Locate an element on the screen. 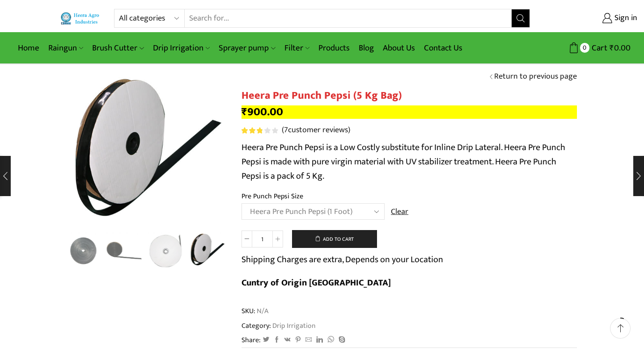 Image resolution: width=644 pixels, height=352 pixels. a: Sprayer pump is located at coordinates (247, 48).